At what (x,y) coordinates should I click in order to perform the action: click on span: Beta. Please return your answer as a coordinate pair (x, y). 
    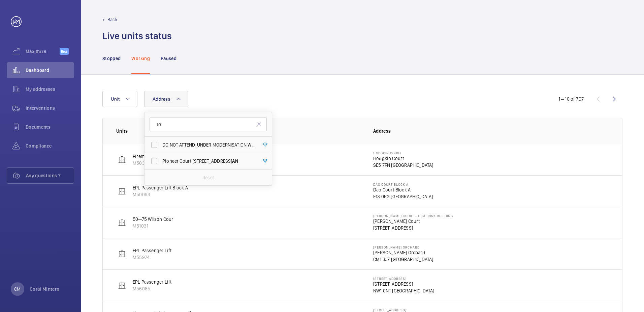
    Looking at the image, I should click on (64, 51).